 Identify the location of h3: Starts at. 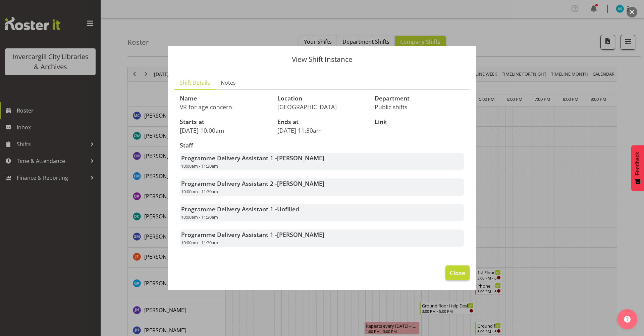
(224, 122).